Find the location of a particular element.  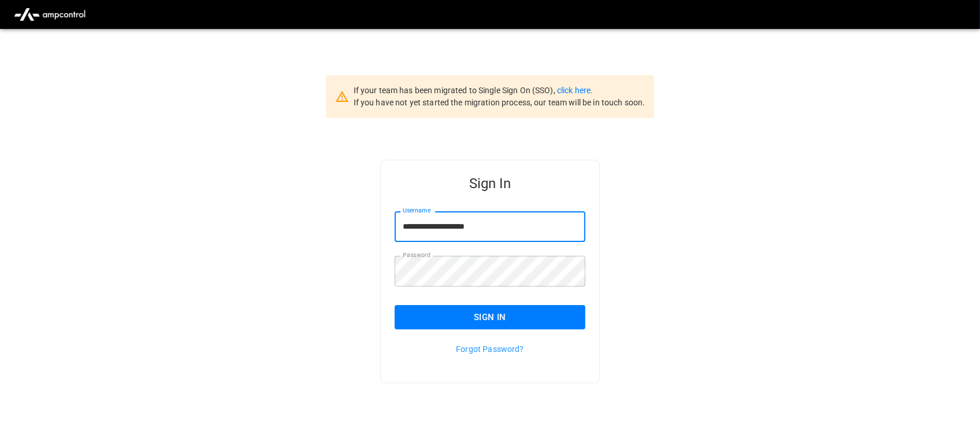

span: If you have not yet started the migration process, our team will be in touch soon. is located at coordinates (500, 102).